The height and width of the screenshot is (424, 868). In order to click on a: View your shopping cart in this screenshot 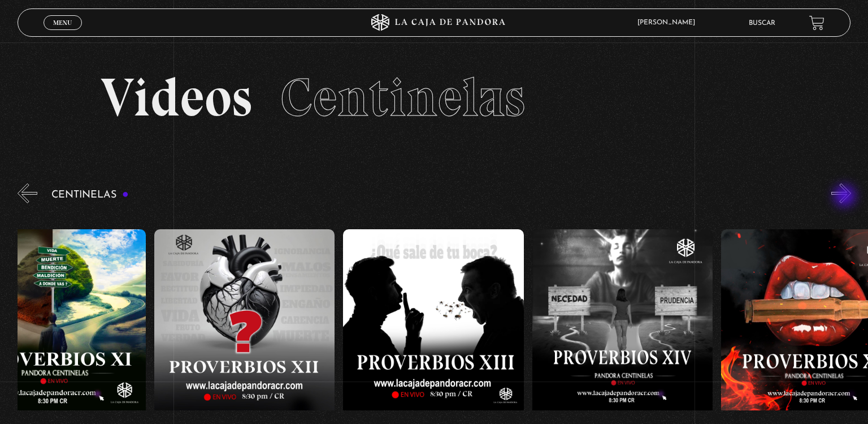, I will do `click(816, 22)`.